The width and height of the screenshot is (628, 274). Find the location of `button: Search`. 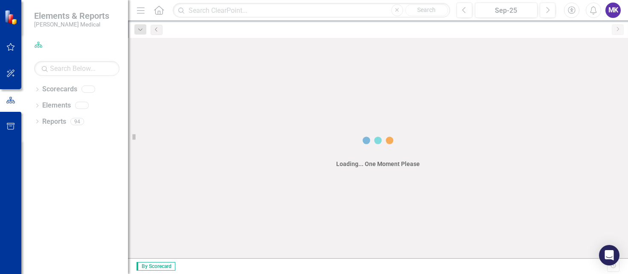

button: Search is located at coordinates (426, 10).